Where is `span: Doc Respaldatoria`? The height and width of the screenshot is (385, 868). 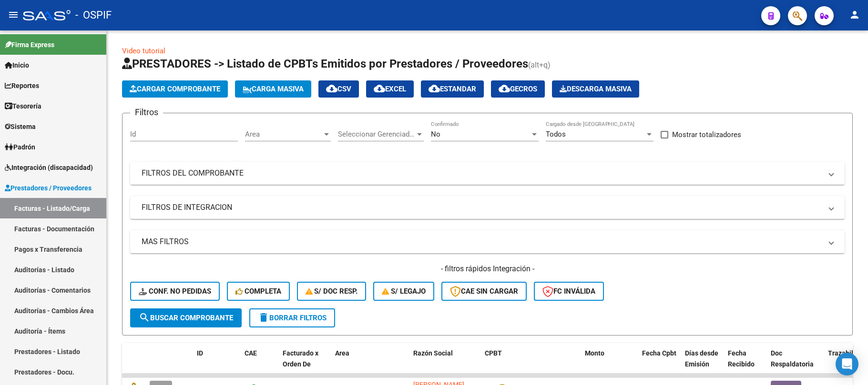 span: Doc Respaldatoria is located at coordinates (792, 359).